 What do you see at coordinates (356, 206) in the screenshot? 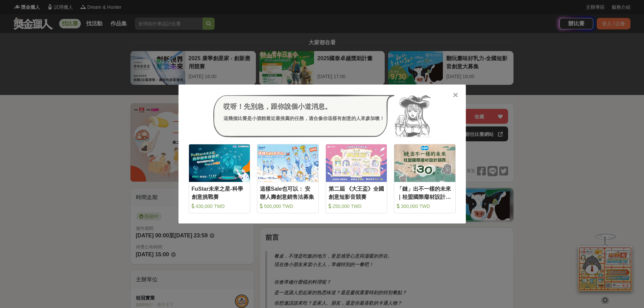
I see `div: 250,000 TWD` at bounding box center [356, 206].